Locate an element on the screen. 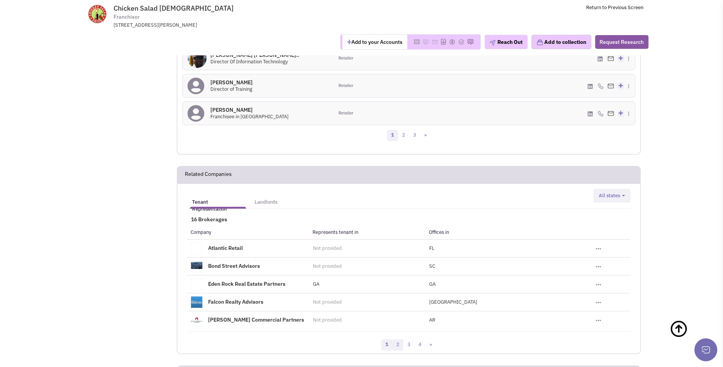 The width and height of the screenshot is (723, 367). button: Add to collection is located at coordinates (561, 42).